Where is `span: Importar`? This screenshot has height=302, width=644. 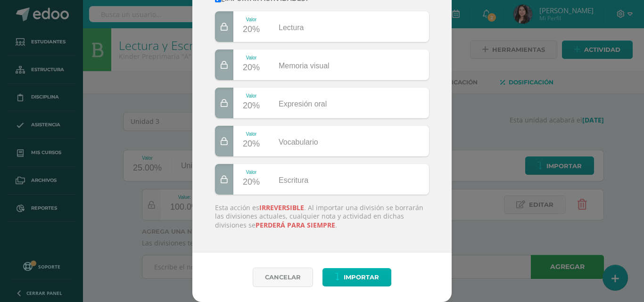 span: Importar is located at coordinates (361, 277).